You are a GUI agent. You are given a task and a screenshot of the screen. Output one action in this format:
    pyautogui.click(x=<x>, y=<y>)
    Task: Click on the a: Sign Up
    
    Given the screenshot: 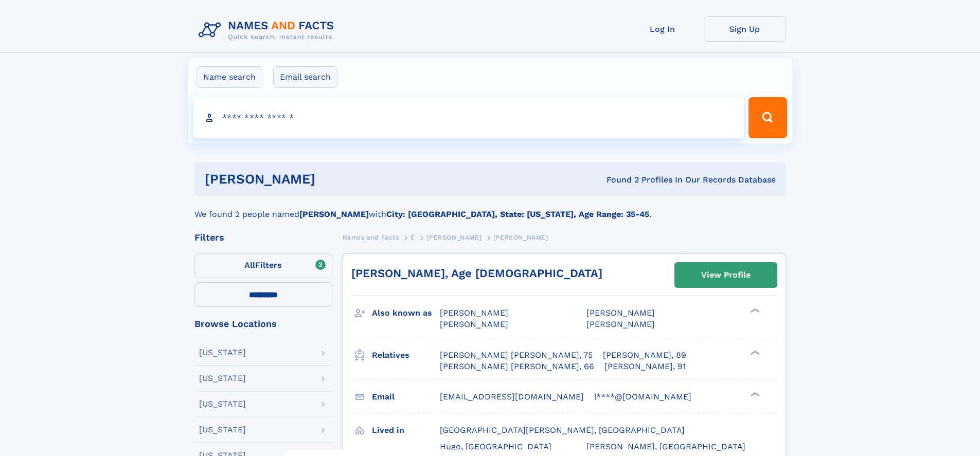 What is the action you would take?
    pyautogui.click(x=745, y=29)
    